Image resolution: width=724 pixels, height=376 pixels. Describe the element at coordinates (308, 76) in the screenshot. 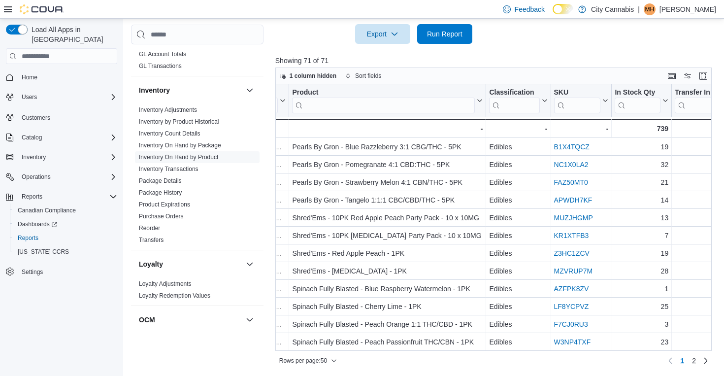

I see `button: 1 column hidden` at that location.